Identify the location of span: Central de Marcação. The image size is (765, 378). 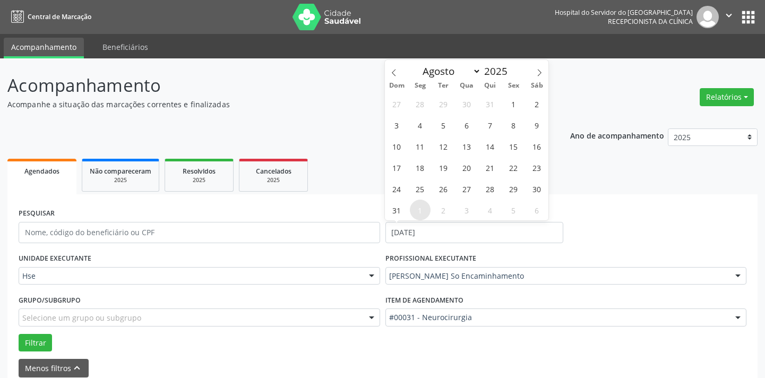
(59, 16).